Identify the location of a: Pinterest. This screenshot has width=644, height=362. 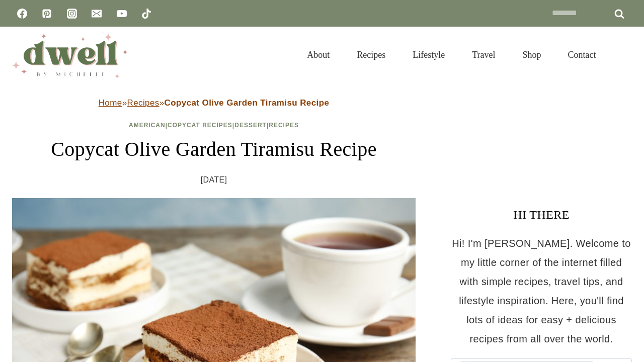
(47, 13).